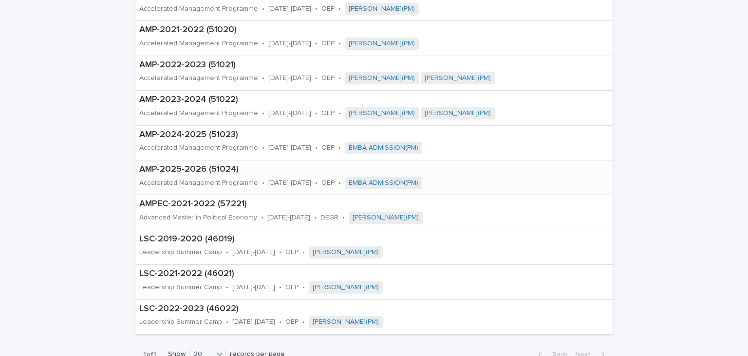 The image size is (748, 356). Describe the element at coordinates (336, 204) in the screenshot. I see `p: AMPEC-2021-2022 (57221)` at that location.